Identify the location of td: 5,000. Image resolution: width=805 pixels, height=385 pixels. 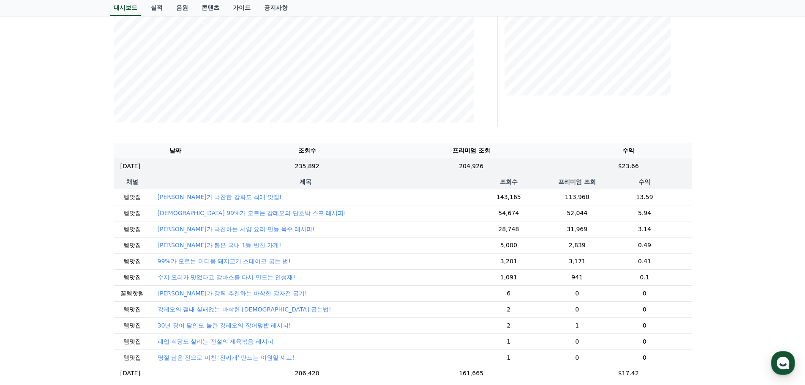
(508, 245).